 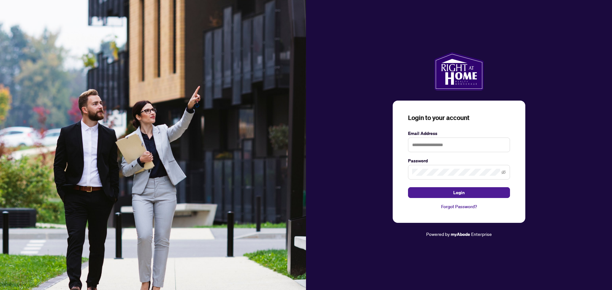 What do you see at coordinates (459, 193) in the screenshot?
I see `button: Login` at bounding box center [459, 193].